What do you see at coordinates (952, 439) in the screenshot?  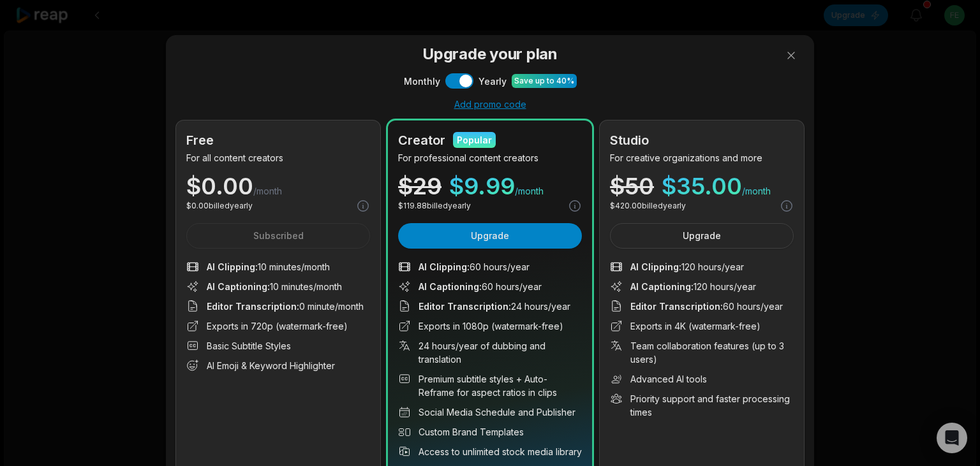 I see `div: Open Intercom Messenger` at bounding box center [952, 439].